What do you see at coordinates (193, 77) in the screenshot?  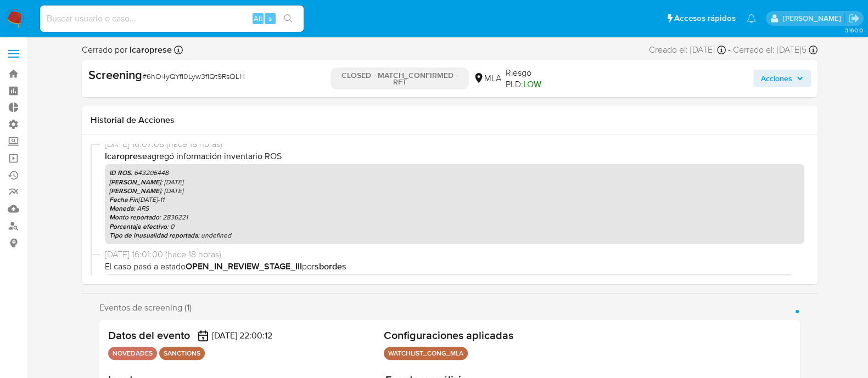 I see `span: # 6hO4yQYfI0Lyw3fIQt9RsQLH` at bounding box center [193, 77].